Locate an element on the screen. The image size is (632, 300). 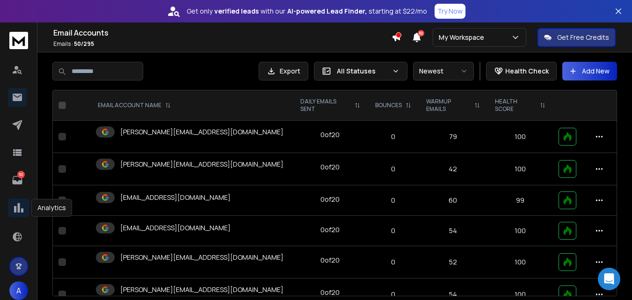
p: Get only with our starting at $22/mo is located at coordinates (307, 11).